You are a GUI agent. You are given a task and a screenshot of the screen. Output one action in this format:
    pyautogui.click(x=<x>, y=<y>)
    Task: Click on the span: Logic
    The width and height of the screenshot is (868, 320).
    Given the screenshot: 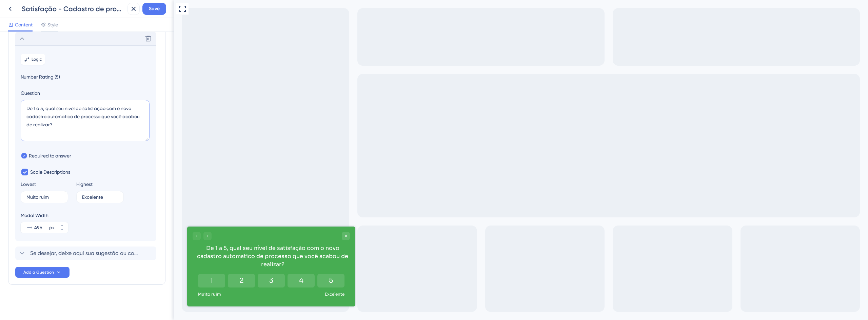 What is the action you would take?
    pyautogui.click(x=37, y=59)
    